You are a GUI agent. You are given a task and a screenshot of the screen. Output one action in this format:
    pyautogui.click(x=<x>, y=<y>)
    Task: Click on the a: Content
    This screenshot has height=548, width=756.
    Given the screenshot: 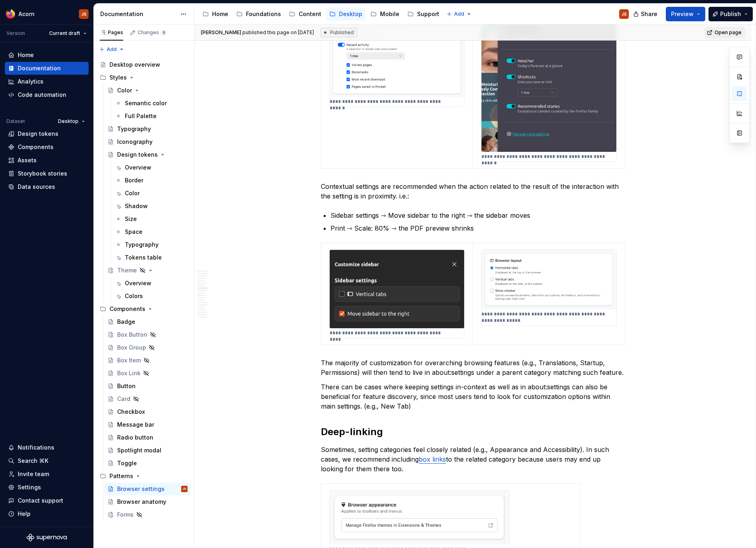 What is the action you would take?
    pyautogui.click(x=305, y=14)
    